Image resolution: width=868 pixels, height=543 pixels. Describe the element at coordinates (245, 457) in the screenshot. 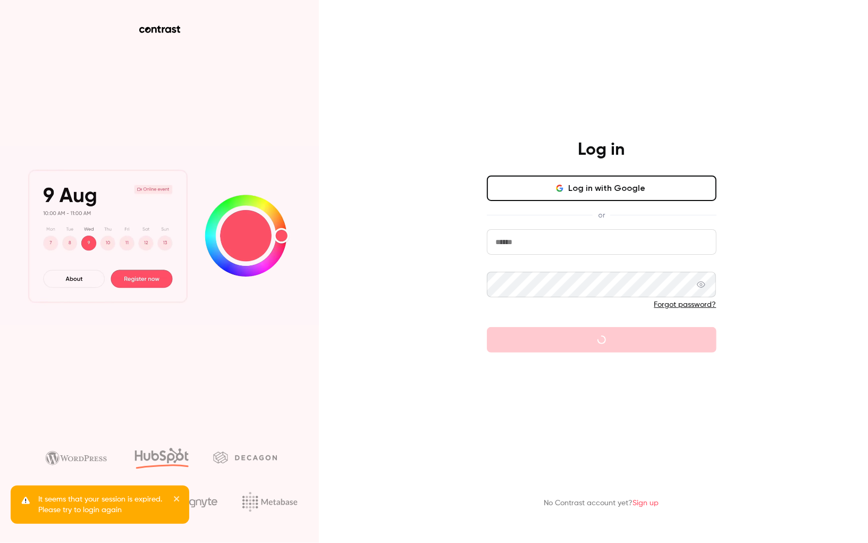

I see `img: decagon` at that location.